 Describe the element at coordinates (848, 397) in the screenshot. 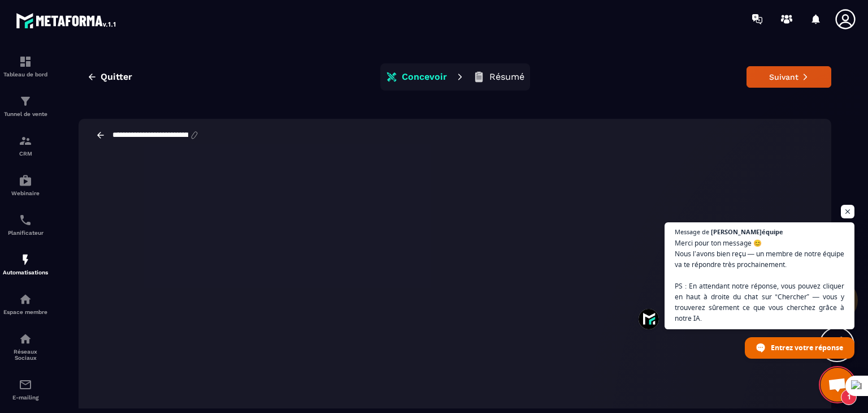

I see `span: 1` at that location.